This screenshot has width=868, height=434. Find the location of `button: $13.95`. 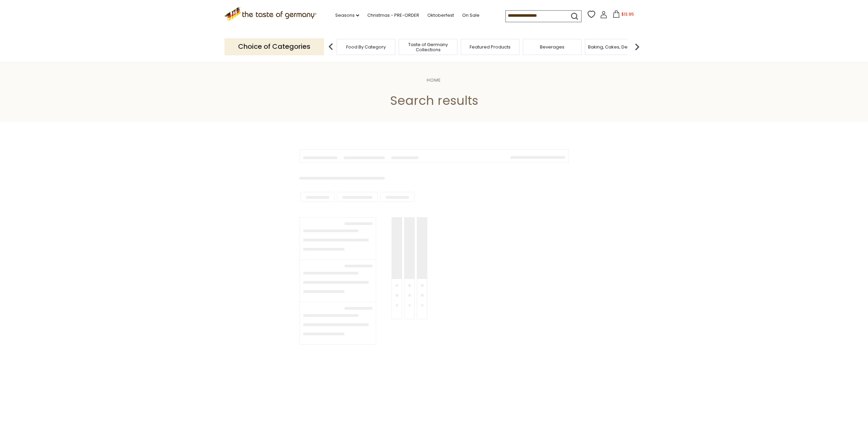

button: $13.95 is located at coordinates (623, 15).